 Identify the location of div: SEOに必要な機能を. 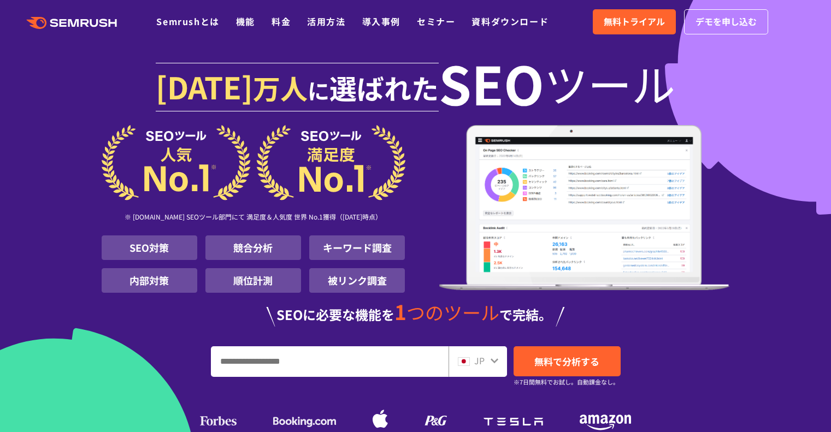
(416, 314).